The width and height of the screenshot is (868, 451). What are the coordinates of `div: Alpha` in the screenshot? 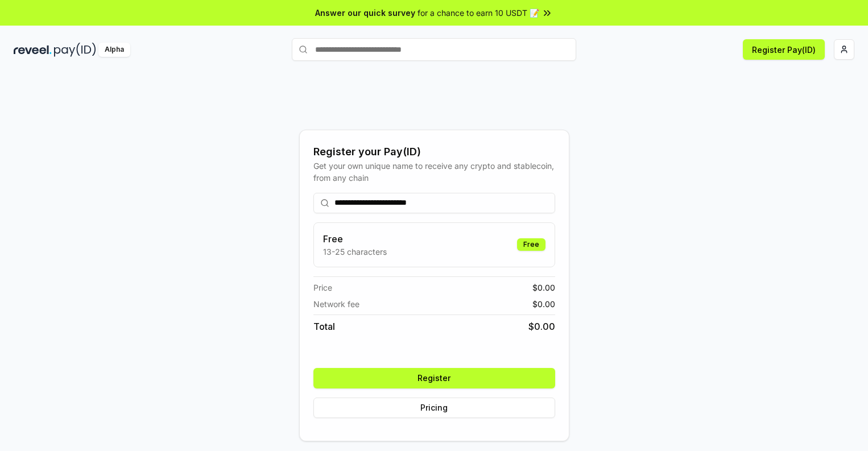 It's located at (114, 49).